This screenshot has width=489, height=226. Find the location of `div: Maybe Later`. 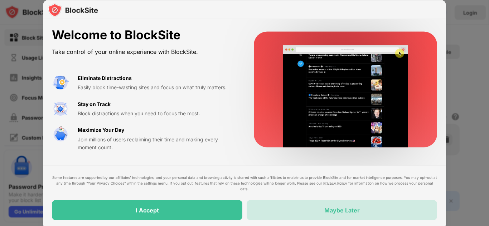

div: Maybe Later is located at coordinates (342, 210).